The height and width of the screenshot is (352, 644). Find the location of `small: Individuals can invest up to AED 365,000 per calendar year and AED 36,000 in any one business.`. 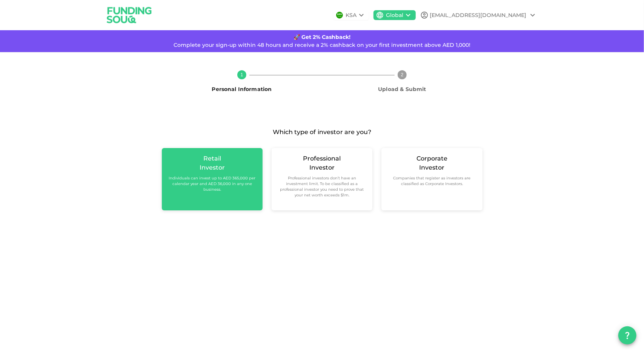

small: Individuals can invest up to AED 365,000 per calendar year and AED 36,000 in any one business. is located at coordinates (212, 183).